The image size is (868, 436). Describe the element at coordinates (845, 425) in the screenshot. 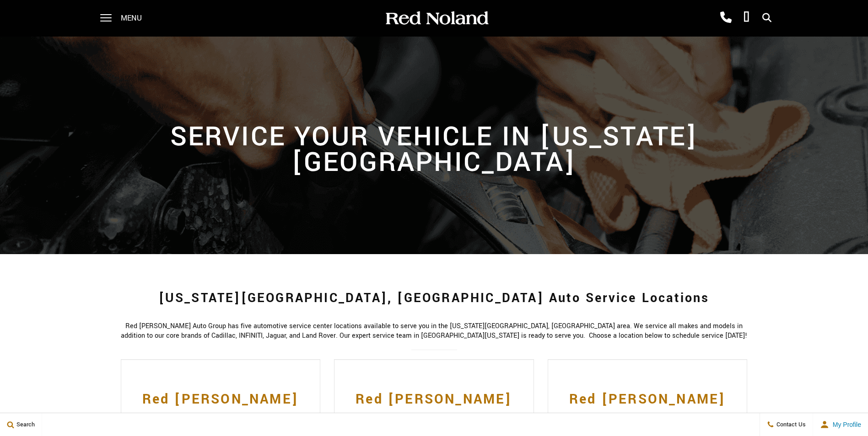

I see `span: My Profile` at that location.